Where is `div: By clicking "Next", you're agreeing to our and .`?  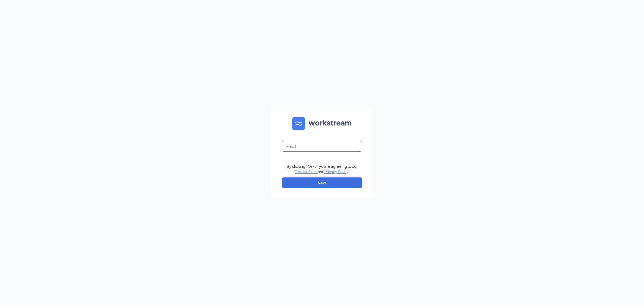 div: By clicking "Next", you're agreeing to our and . is located at coordinates (322, 169).